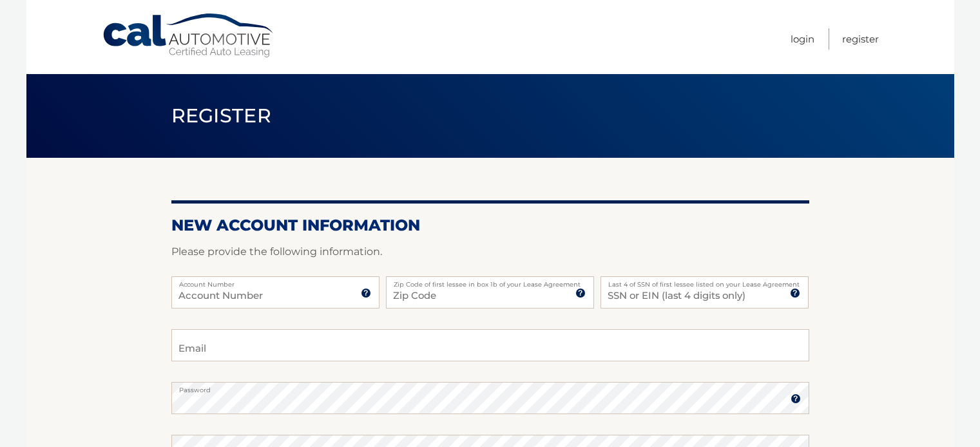 This screenshot has height=447, width=980. What do you see at coordinates (802, 38) in the screenshot?
I see `a: Login` at bounding box center [802, 38].